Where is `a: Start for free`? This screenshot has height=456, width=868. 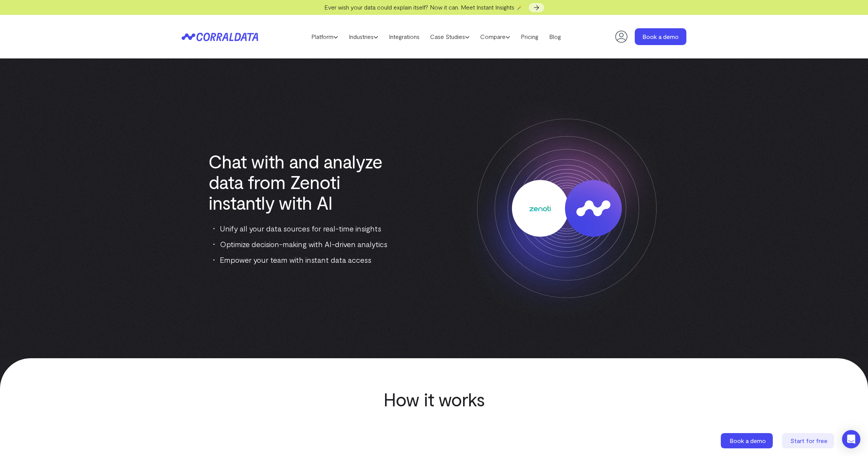 a: Start for free is located at coordinates (809, 441).